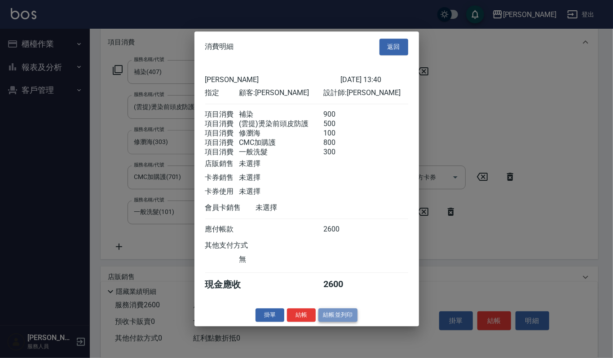  I want to click on div: 店販銷售, so click(222, 164).